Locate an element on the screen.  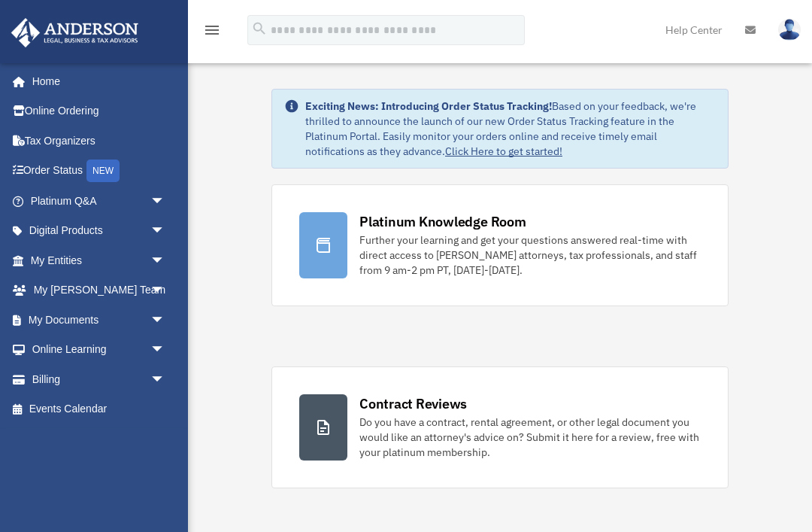
strong: Exciting News: Introducing Order Status Tracking! is located at coordinates (428, 106).